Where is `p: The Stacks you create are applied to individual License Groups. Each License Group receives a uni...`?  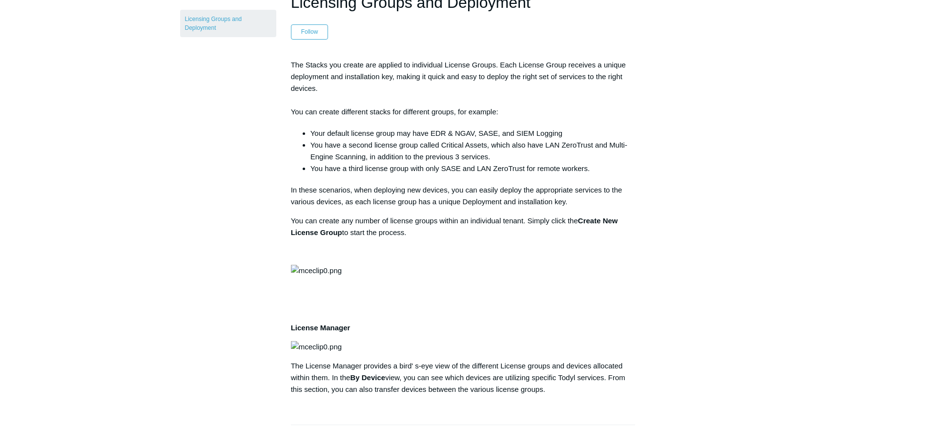
p: The Stacks you create are applied to individual License Groups. Each License Group receives a uni... is located at coordinates (463, 88).